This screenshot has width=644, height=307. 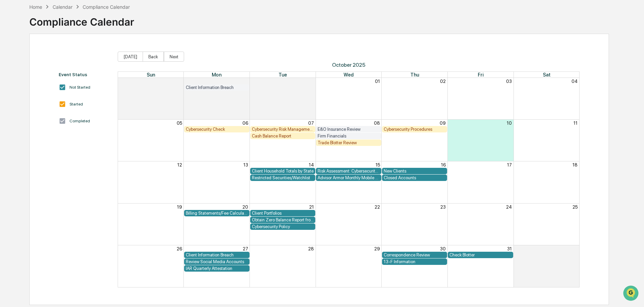 What do you see at coordinates (575, 81) in the screenshot?
I see `button: 04` at bounding box center [575, 81].